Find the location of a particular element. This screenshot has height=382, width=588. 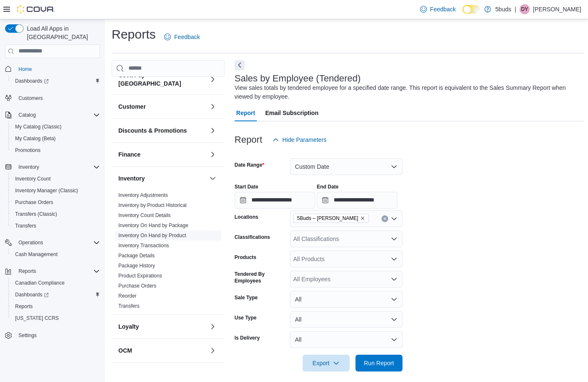

div: Danielle Young is located at coordinates (525, 9).